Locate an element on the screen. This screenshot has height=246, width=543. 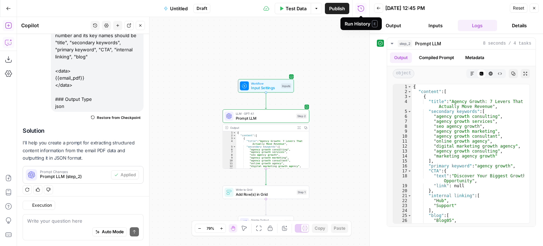
div: Step 2 is located at coordinates (302, 116).